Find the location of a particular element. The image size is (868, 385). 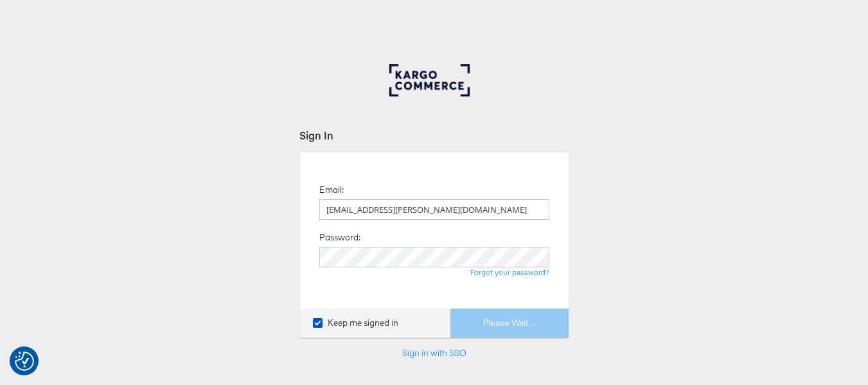

button: Consent Preferences is located at coordinates (24, 361).